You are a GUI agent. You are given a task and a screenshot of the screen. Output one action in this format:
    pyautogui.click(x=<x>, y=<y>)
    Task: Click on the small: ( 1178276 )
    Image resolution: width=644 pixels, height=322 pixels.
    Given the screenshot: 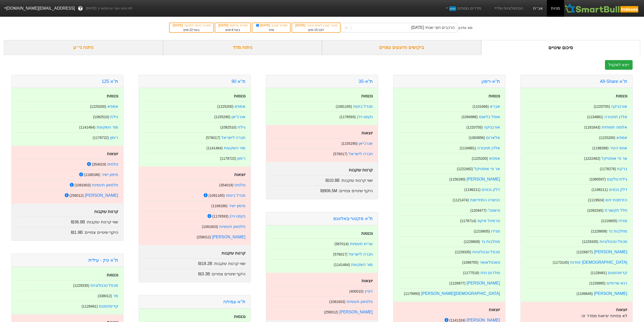 What is the action you would take?
    pyautogui.click(x=608, y=169)
    